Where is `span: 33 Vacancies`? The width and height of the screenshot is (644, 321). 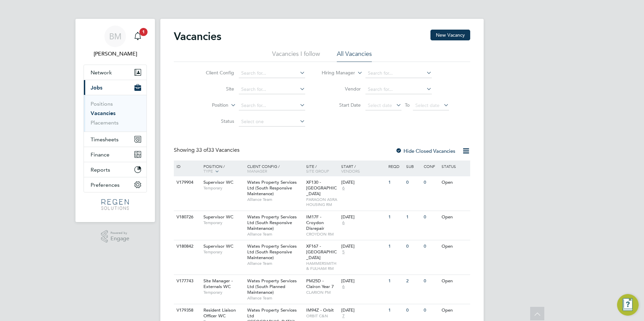
span: 33 Vacancies is located at coordinates (218, 150).